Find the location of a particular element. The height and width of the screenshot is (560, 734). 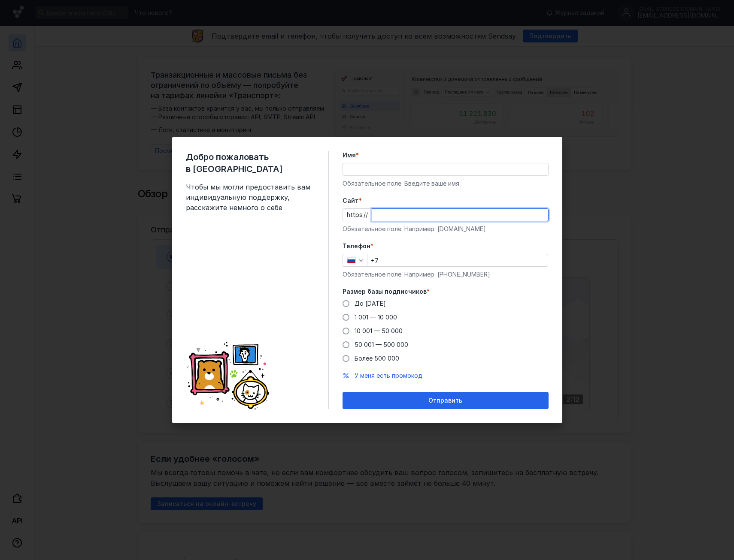

span: Имя is located at coordinates (349, 155).